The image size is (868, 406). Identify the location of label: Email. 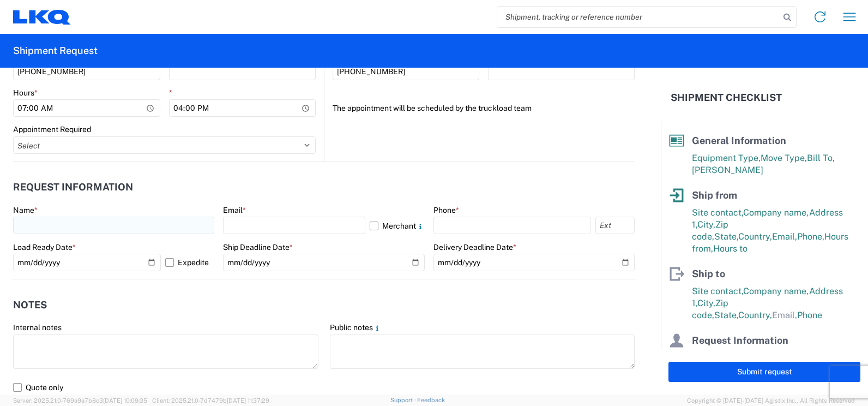
(235, 210).